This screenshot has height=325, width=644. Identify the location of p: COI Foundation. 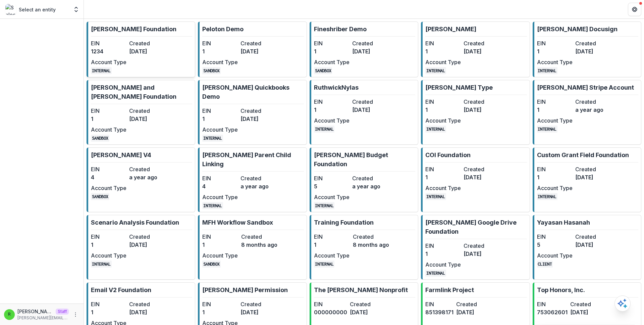
(448, 155).